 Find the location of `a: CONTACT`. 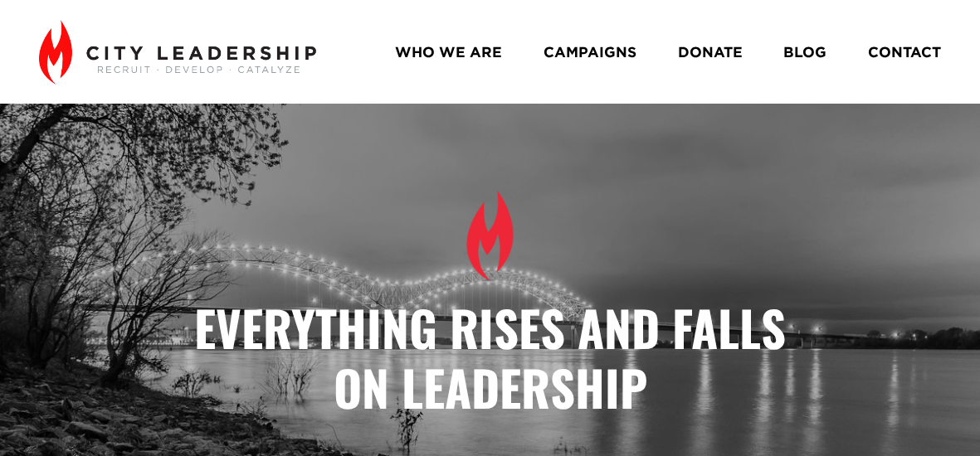

a: CONTACT is located at coordinates (905, 51).